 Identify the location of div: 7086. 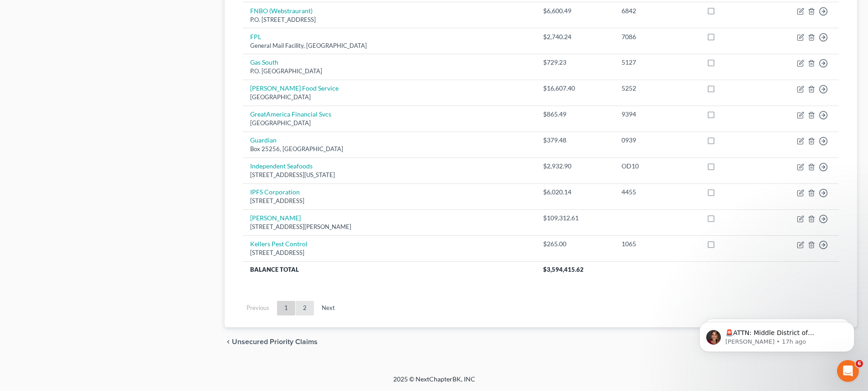
(657, 37).